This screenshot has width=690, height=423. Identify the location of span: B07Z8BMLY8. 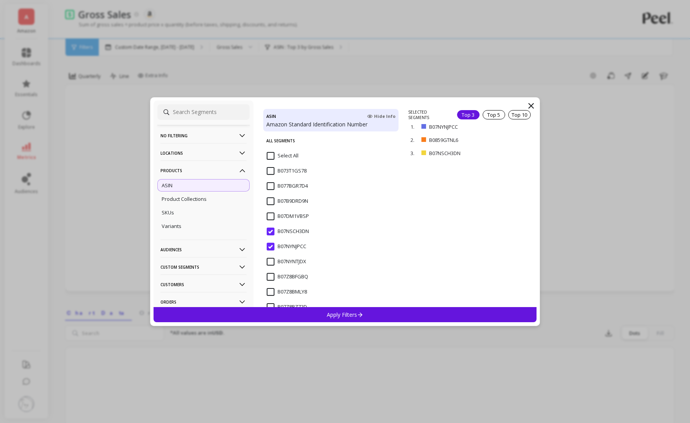
(287, 292).